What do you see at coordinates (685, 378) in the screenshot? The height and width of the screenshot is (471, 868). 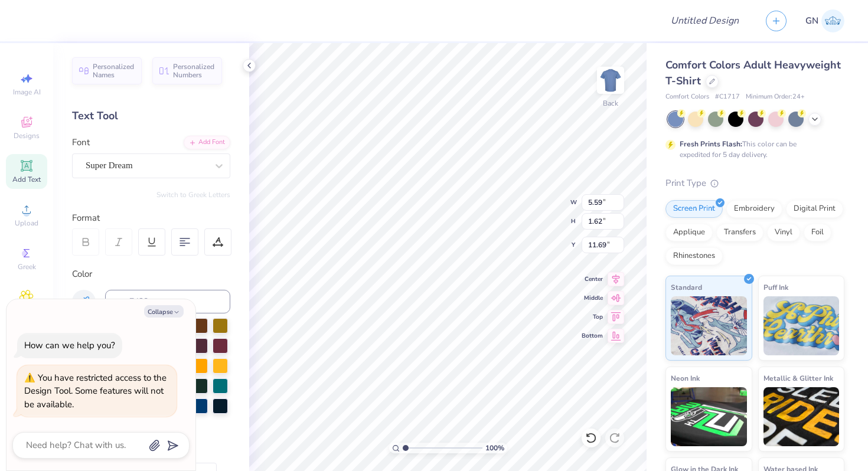 I see `span: Neon Ink` at bounding box center [685, 378].